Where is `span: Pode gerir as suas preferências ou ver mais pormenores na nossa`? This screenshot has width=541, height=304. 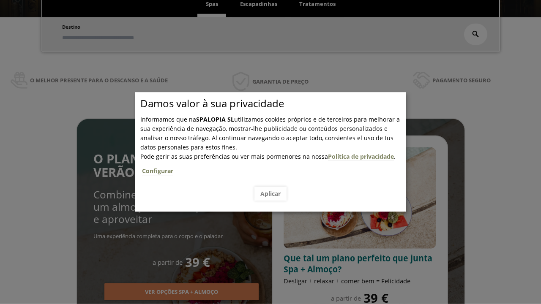 span: Pode gerir as suas preferências ou ver mais pormenores na nossa is located at coordinates (234, 156).